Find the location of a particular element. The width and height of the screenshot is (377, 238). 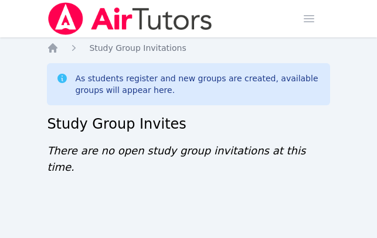

span: There are no open study group invitations at this time. is located at coordinates (176, 159).